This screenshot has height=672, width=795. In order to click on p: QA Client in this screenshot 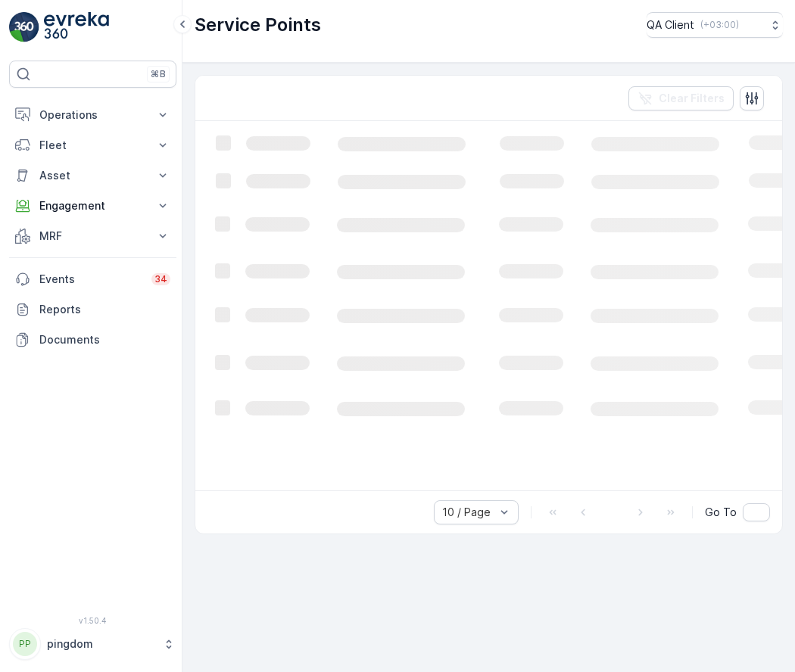, I will do `click(670, 25)`.